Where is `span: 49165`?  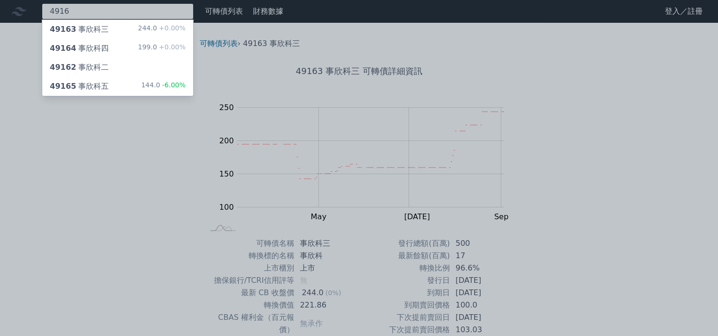 span: 49165 is located at coordinates (63, 86).